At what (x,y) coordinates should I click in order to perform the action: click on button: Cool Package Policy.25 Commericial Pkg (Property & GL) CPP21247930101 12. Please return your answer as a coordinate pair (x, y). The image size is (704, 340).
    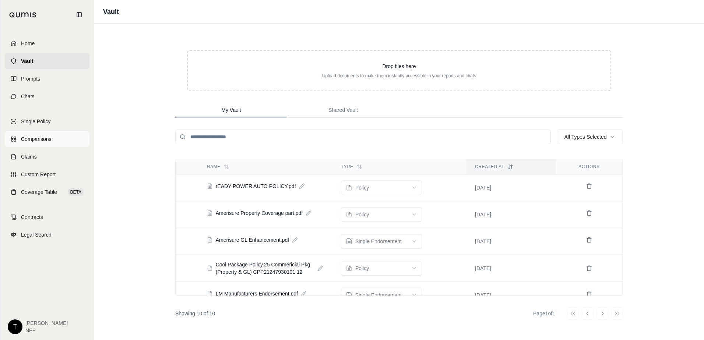
    Looking at the image, I should click on (261, 268).